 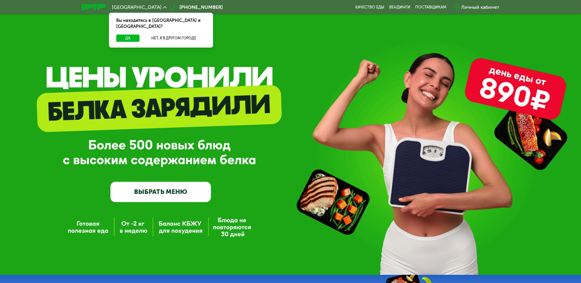 I want to click on button: Да, so click(x=128, y=38).